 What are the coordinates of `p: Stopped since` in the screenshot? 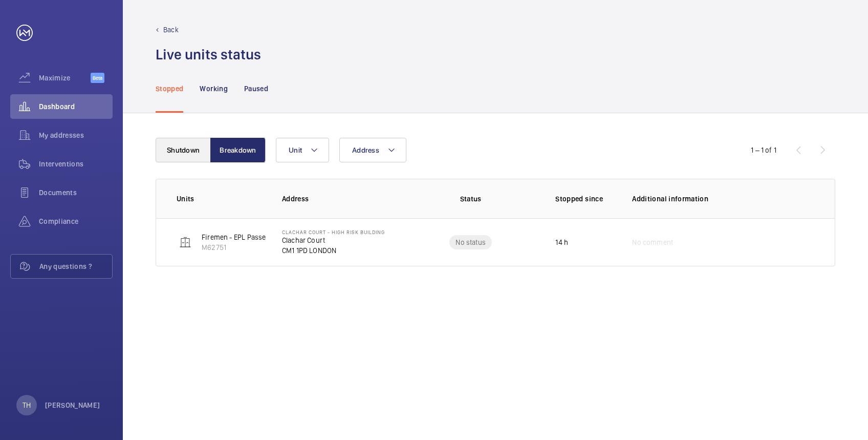 It's located at (586, 199).